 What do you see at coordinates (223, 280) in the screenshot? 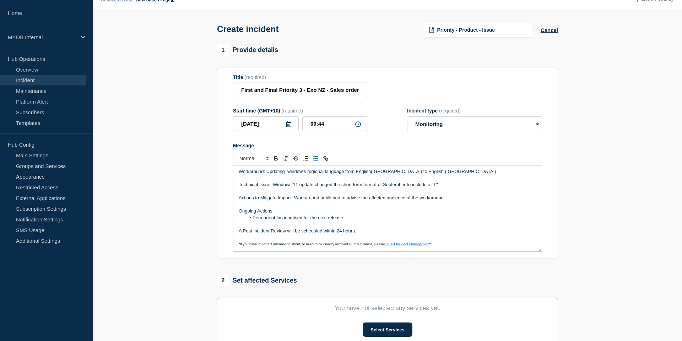
I see `span: 2` at bounding box center [223, 280].